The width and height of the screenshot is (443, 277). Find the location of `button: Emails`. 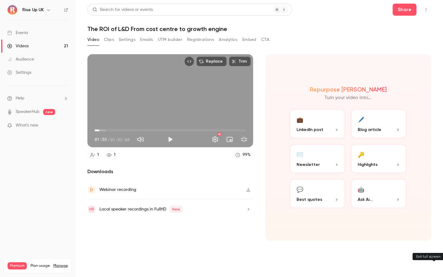

button: Emails is located at coordinates (146, 40).